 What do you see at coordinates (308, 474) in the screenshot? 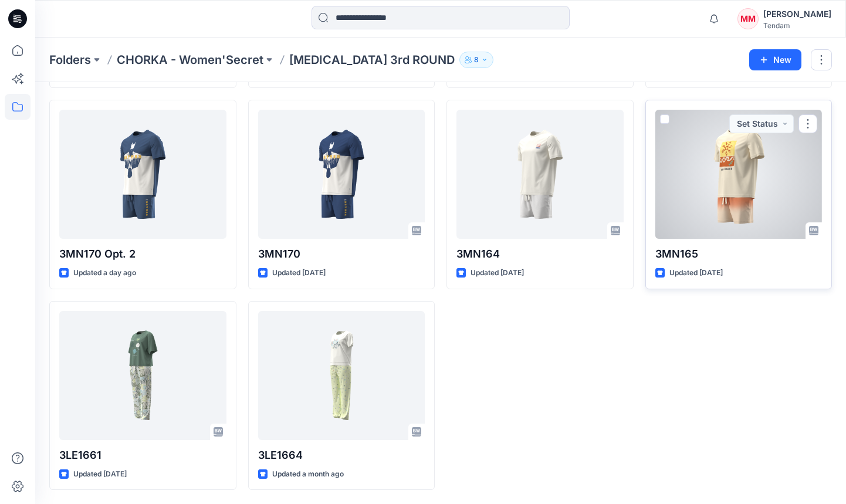
I see `p: Updated a month ago` at bounding box center [308, 474].